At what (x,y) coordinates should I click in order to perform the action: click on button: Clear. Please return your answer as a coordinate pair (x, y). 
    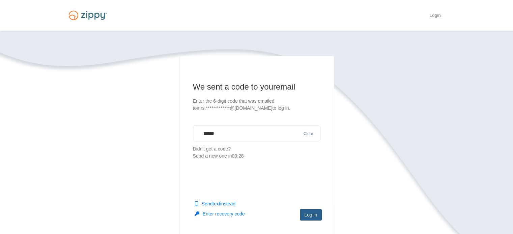
    Looking at the image, I should click on (308, 134).